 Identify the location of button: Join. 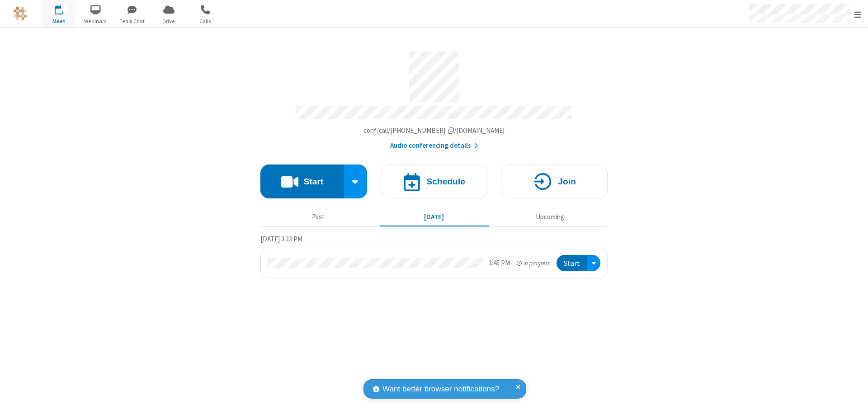
(554, 182).